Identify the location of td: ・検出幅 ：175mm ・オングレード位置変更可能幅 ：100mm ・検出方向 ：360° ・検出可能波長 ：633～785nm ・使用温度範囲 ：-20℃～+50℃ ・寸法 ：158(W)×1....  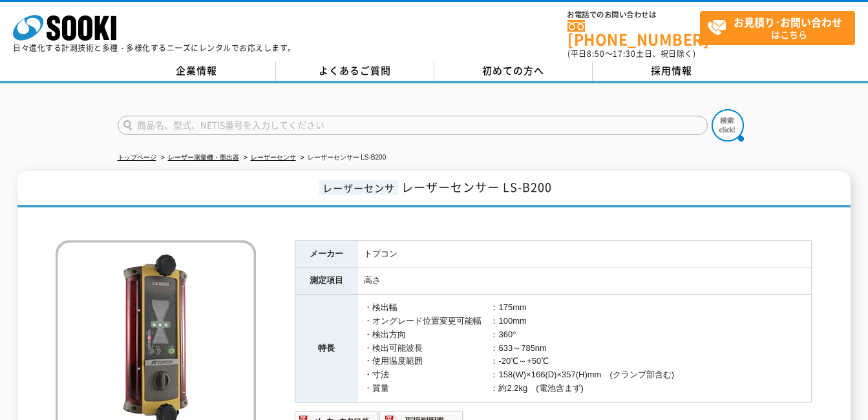
(584, 348).